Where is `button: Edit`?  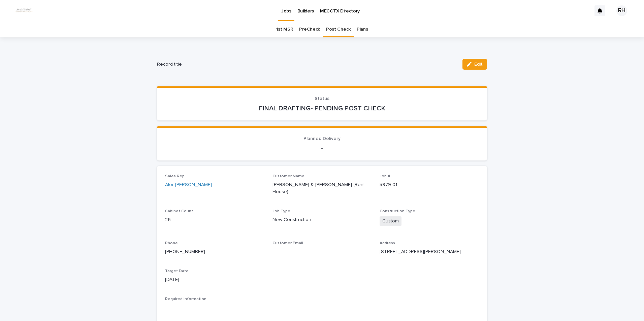
button: Edit is located at coordinates (475, 65).